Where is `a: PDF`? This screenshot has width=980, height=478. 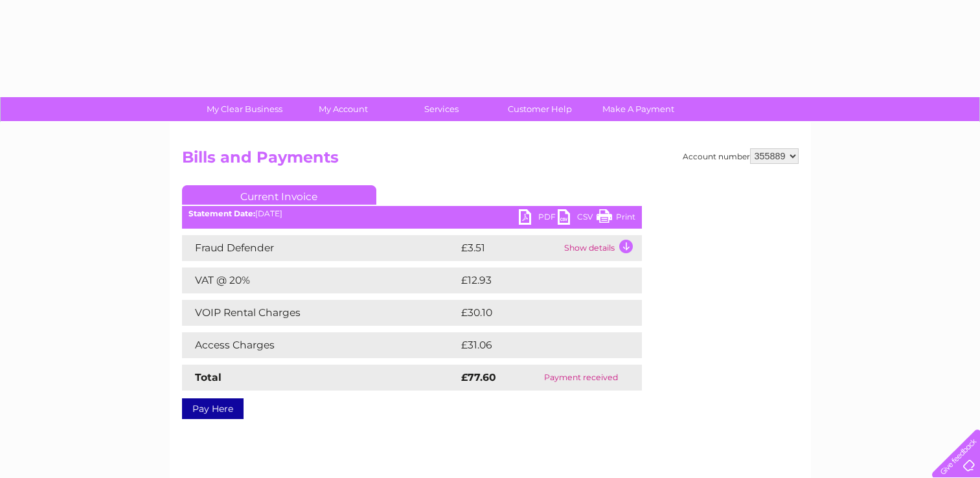
a: PDF is located at coordinates (539, 218).